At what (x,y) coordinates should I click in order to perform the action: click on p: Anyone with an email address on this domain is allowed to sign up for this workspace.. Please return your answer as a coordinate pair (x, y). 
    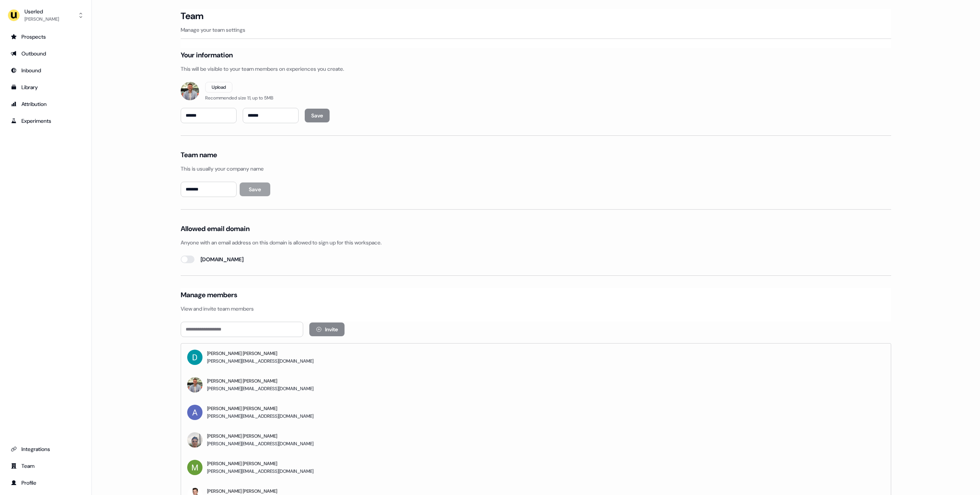
    Looking at the image, I should click on (536, 243).